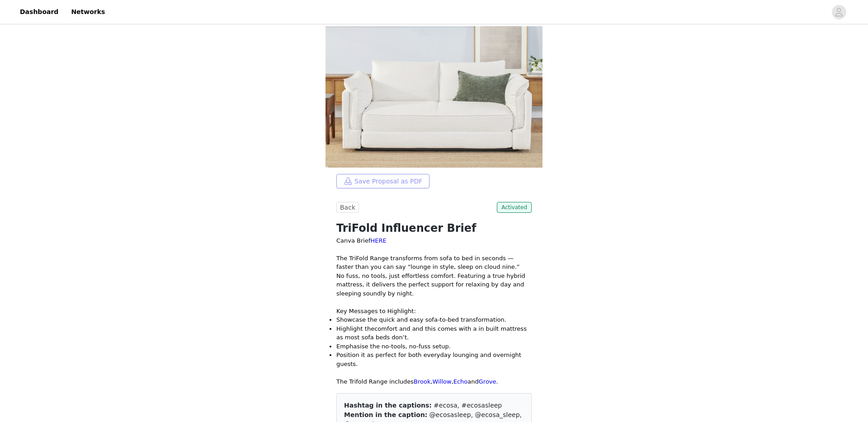 This screenshot has height=422, width=868. I want to click on h1: TriFold Influencer Brief, so click(434, 228).